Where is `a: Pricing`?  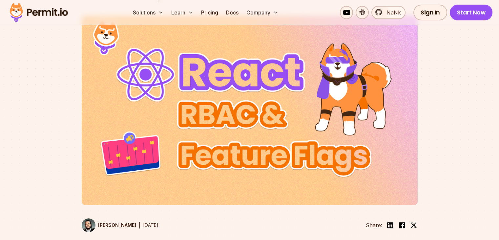 a: Pricing is located at coordinates (210, 12).